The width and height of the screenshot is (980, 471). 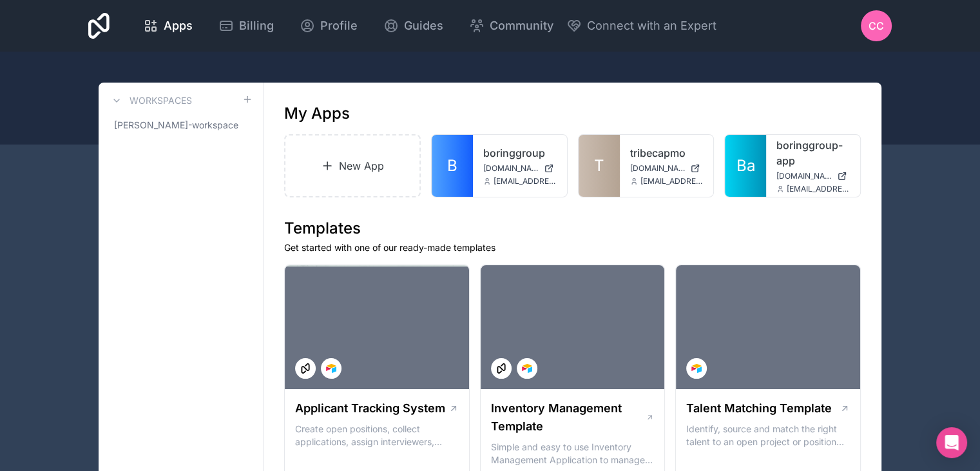 What do you see at coordinates (520, 152) in the screenshot?
I see `a: boringgroup` at bounding box center [520, 152].